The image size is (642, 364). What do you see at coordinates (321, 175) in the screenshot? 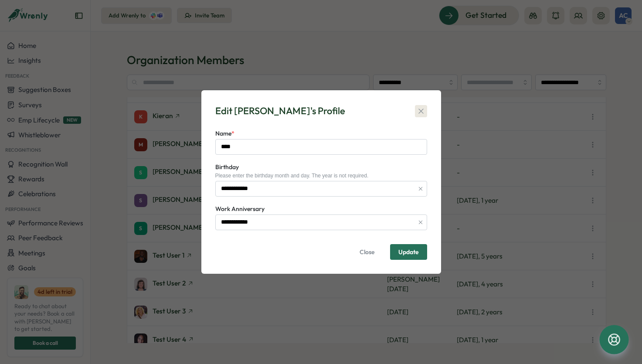
I see `div: Please enter the birthday month and day. The year is not required.` at bounding box center [321, 175].